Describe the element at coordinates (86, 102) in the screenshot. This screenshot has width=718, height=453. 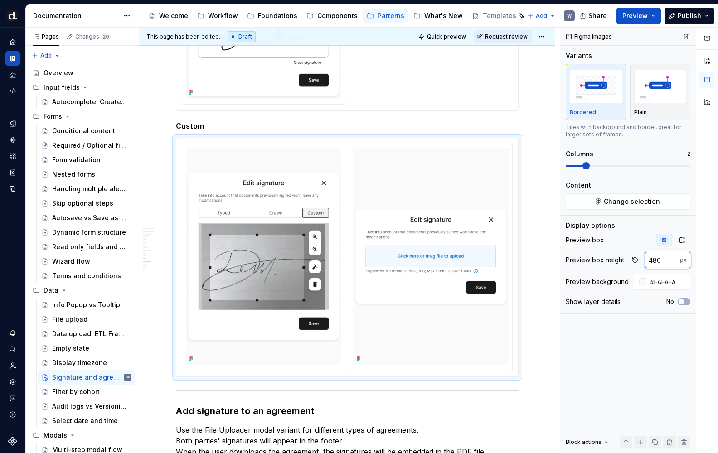
I see `a: Autocomplete: Create new item` at that location.